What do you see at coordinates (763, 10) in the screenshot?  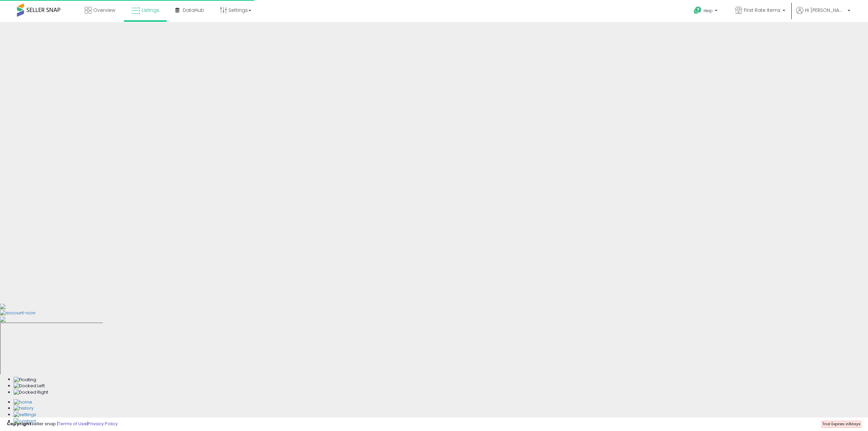 I see `span: First Rate Items` at bounding box center [763, 10].